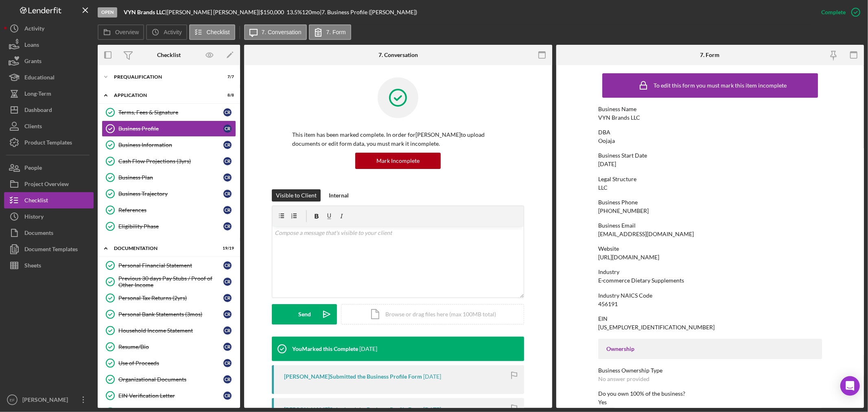  What do you see at coordinates (49, 77) in the screenshot?
I see `a: Educational` at bounding box center [49, 77].